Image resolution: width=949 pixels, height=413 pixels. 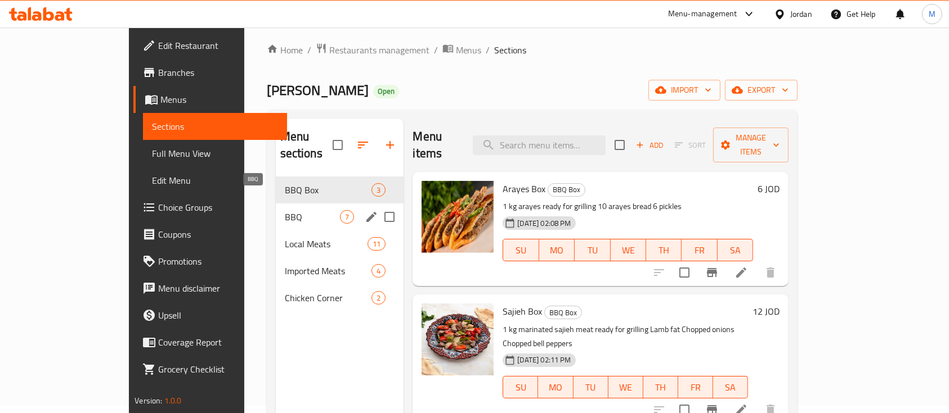 What do you see at coordinates (210, 289) in the screenshot?
I see `a: Menu disclaimer` at bounding box center [210, 289].